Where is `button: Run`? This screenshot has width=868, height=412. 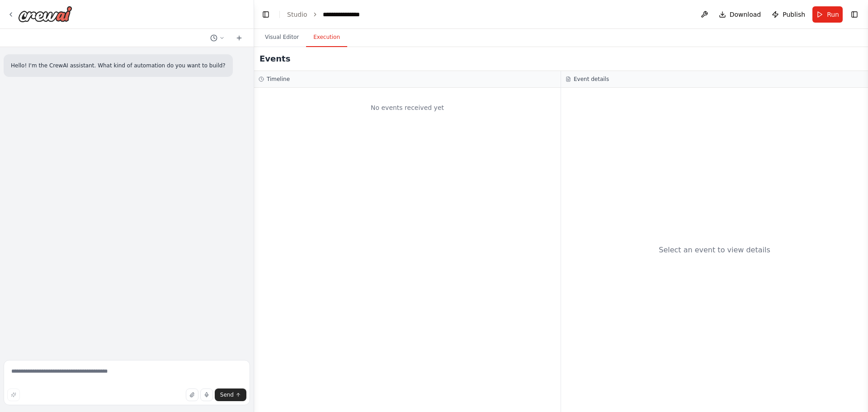 button: Run is located at coordinates (828, 15).